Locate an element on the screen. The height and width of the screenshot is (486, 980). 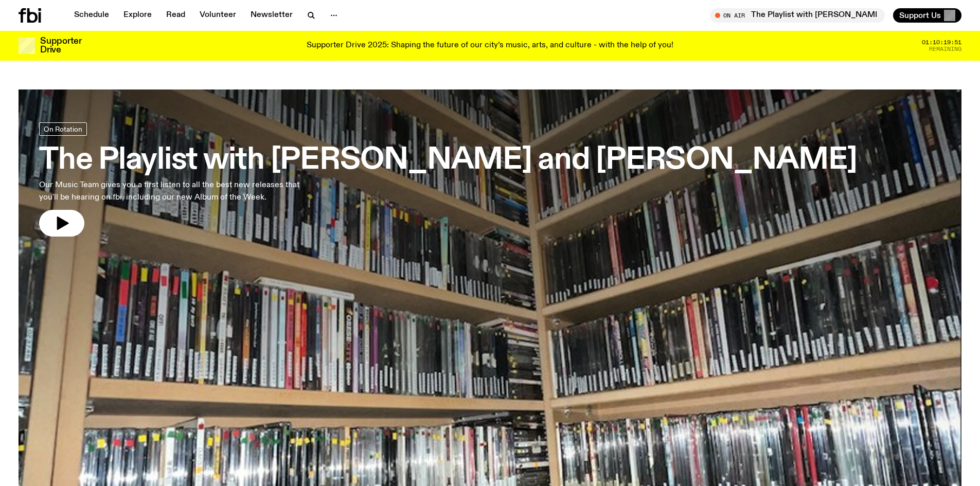
a: Volunteer is located at coordinates (218, 15).